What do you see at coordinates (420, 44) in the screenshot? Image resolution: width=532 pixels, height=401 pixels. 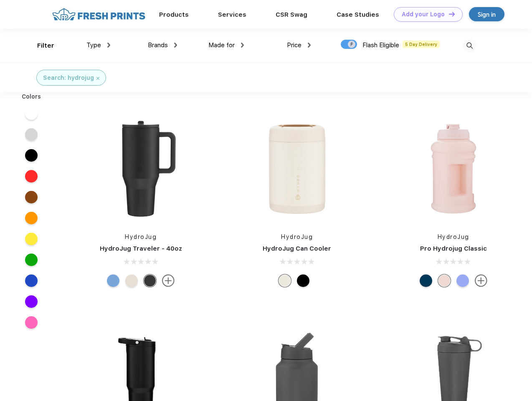 I see `span: 5 Day Delivery` at bounding box center [420, 44].